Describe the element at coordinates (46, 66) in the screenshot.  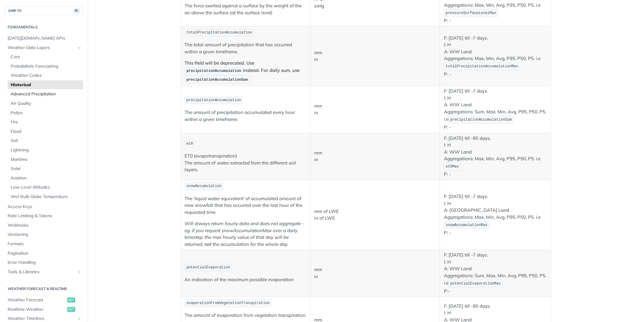
I see `span: Probabilistic Forecasting` at that location.